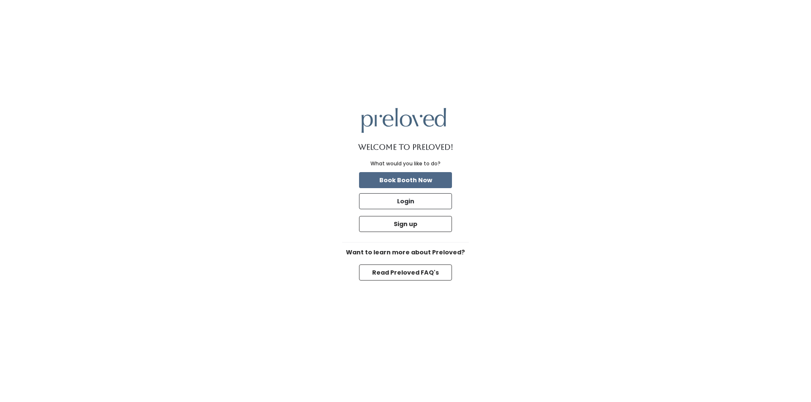 The width and height of the screenshot is (811, 402). What do you see at coordinates (405, 201) in the screenshot?
I see `a: Login` at bounding box center [405, 201].